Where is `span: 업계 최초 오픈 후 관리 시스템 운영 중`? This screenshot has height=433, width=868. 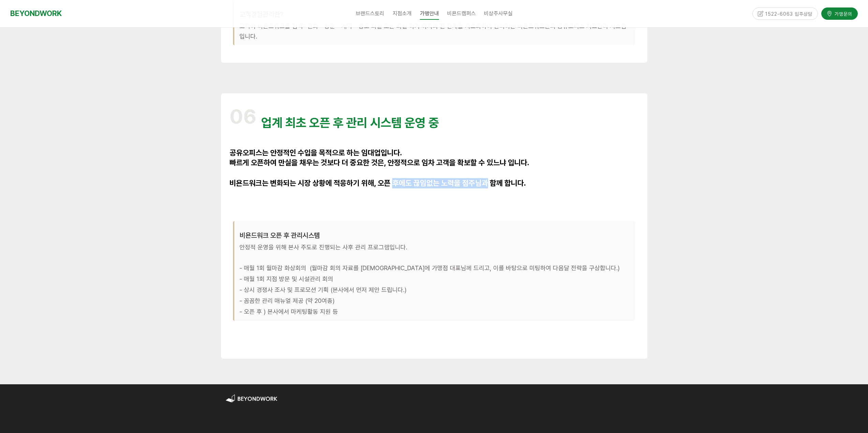
span: 업계 최초 오픈 후 관리 시스템 운영 중 is located at coordinates (350, 123).